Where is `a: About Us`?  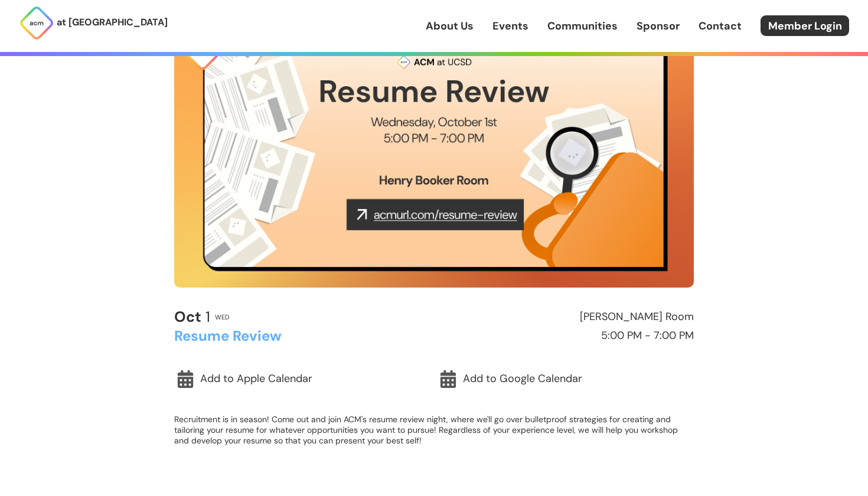
a: About Us is located at coordinates (449, 26).